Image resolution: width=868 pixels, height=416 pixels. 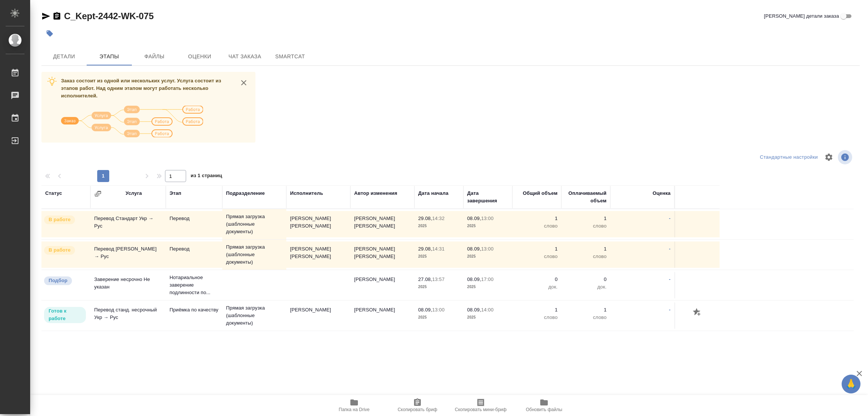 What do you see at coordinates (194, 310) in the screenshot?
I see `p: Приёмка по качеству` at bounding box center [194, 310].